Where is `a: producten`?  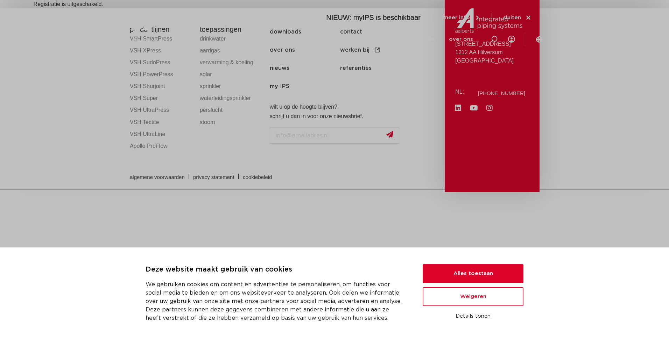 a: producten is located at coordinates (253, 39).